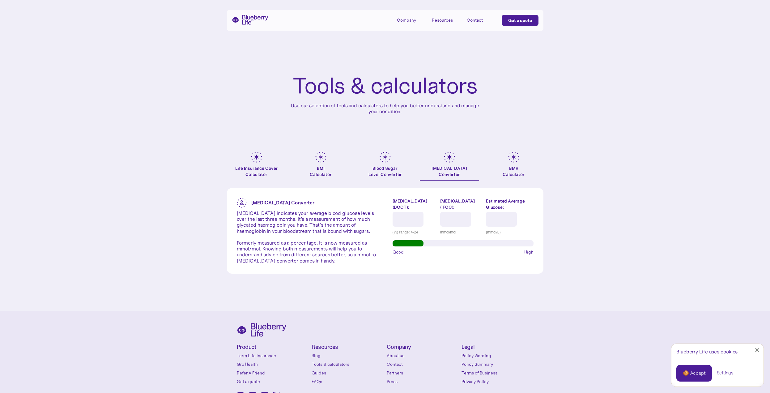  Describe the element at coordinates (347, 355) in the screenshot. I see `a: Blog` at that location.